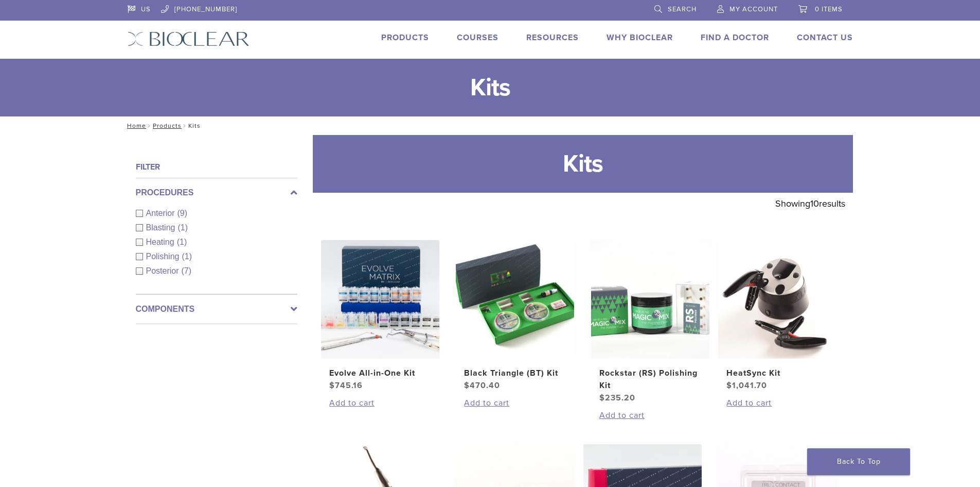  What do you see at coordinates (515, 402) in the screenshot?
I see `a: Add to cart: “Black Triangle (BT) Kit”` at bounding box center [515, 402].